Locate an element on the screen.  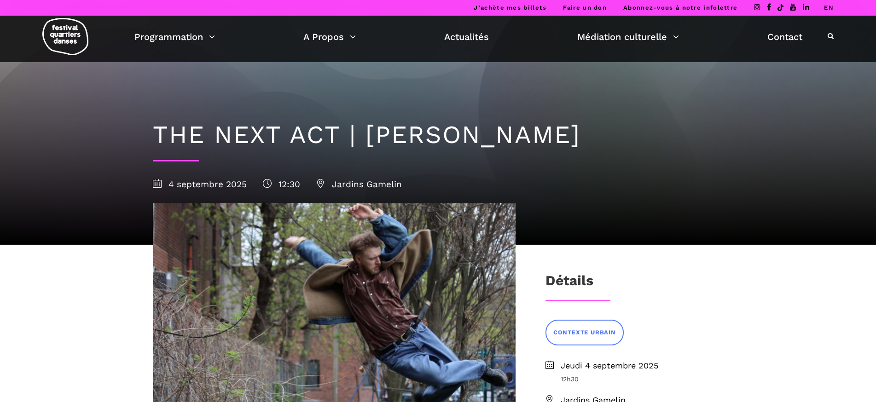
a: J’achète mes billets is located at coordinates (510, 7).